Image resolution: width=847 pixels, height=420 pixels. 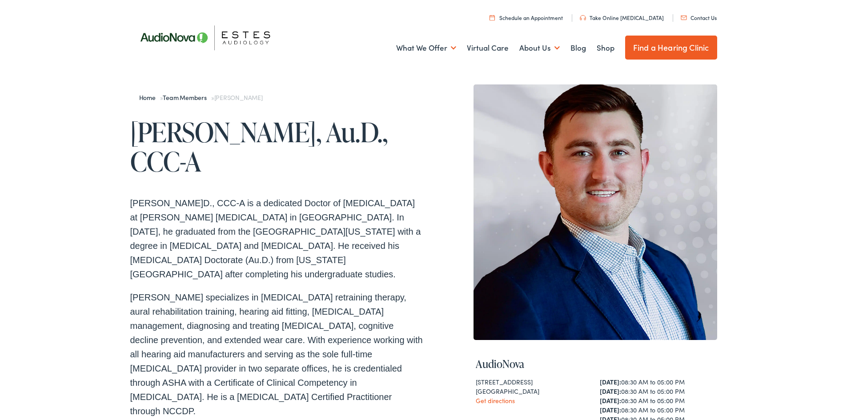 What do you see at coordinates (426, 48) in the screenshot?
I see `a: What We Offer` at bounding box center [426, 48].